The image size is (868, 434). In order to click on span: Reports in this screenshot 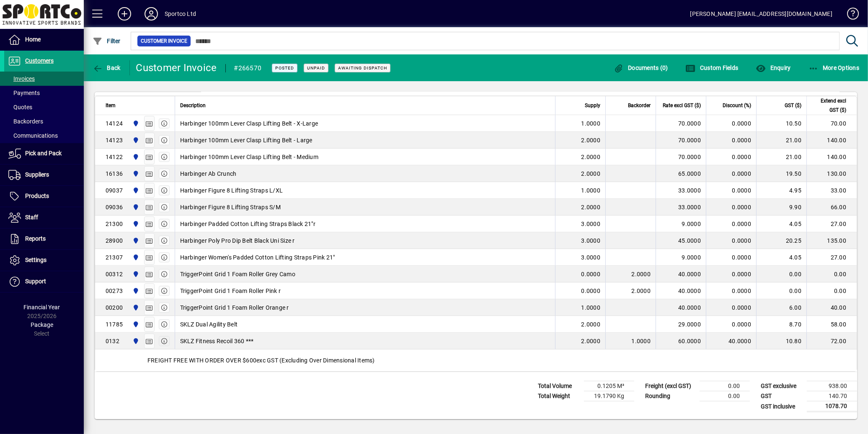, I will do `click(35, 239)`.